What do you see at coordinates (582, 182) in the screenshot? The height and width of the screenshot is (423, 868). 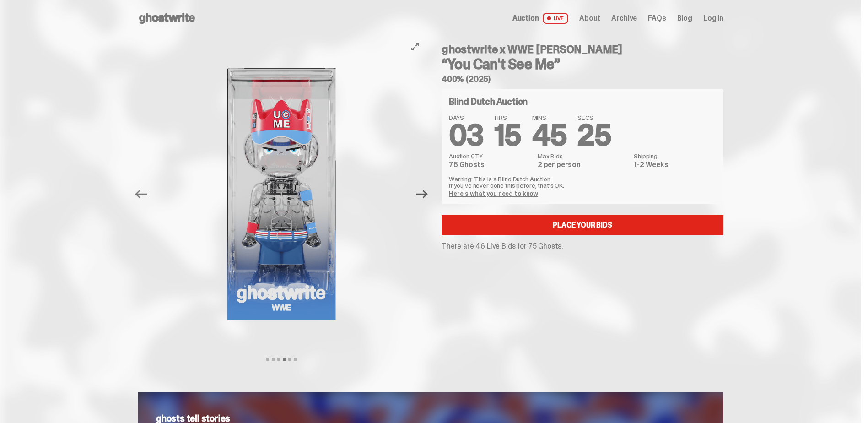 I see `p: Warning: This is a Blind Dutch Auction. If you’ve never done this before, that’s OK.` at bounding box center [582, 182].